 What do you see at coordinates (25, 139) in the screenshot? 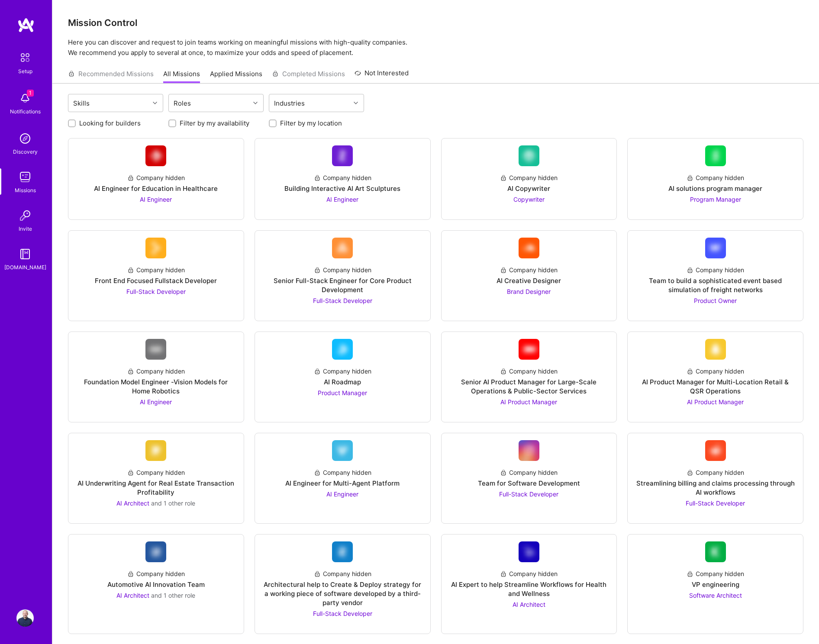
I see `img: discovery` at bounding box center [25, 139].